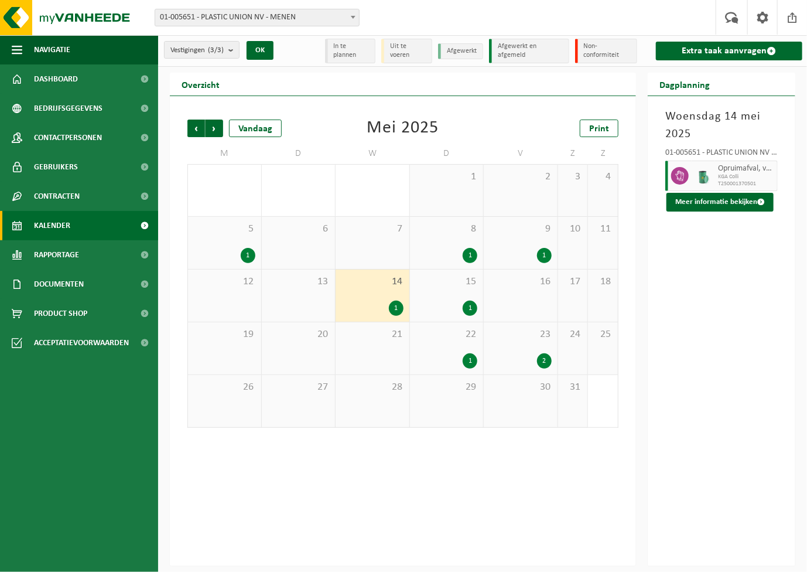  What do you see at coordinates (603, 334) in the screenshot?
I see `span: 25` at bounding box center [603, 334].